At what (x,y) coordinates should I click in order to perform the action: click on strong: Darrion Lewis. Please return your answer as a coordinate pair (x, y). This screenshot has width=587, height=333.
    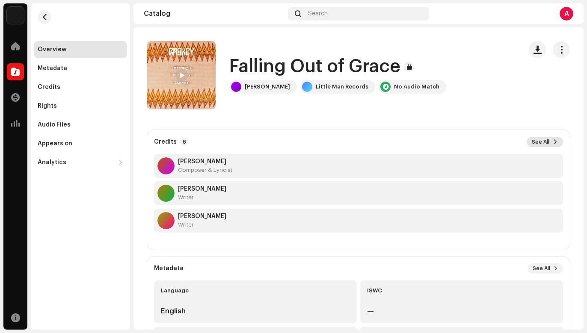
    Looking at the image, I should click on (205, 162).